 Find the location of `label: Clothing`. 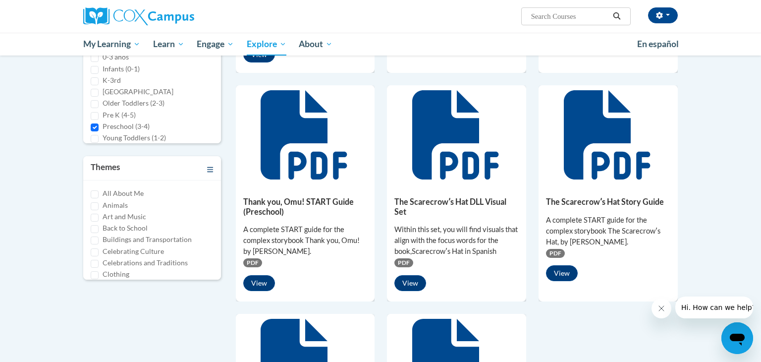

label: Clothing is located at coordinates (116, 274).